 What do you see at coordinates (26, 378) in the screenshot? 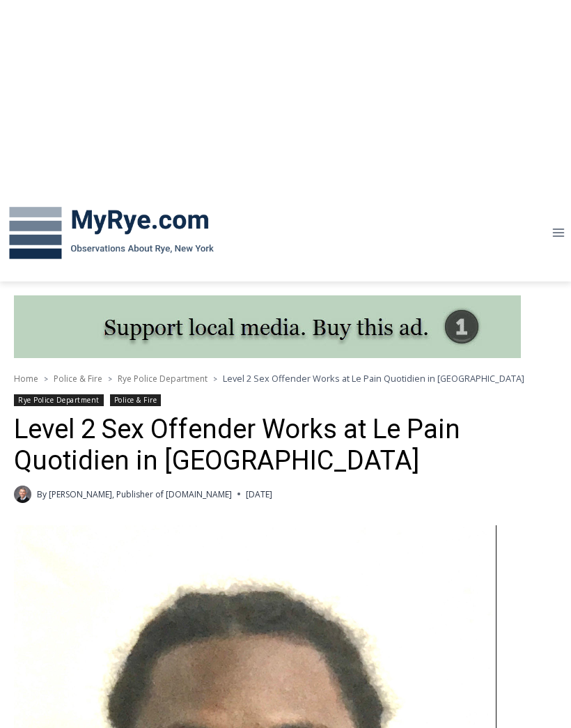
I see `a: Home` at bounding box center [26, 378].